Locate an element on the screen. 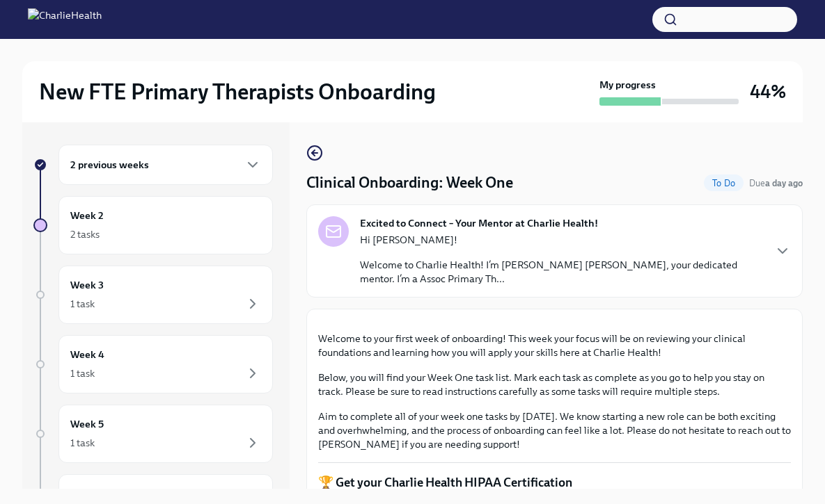 The height and width of the screenshot is (504, 825). span: To Do is located at coordinates (723, 183).